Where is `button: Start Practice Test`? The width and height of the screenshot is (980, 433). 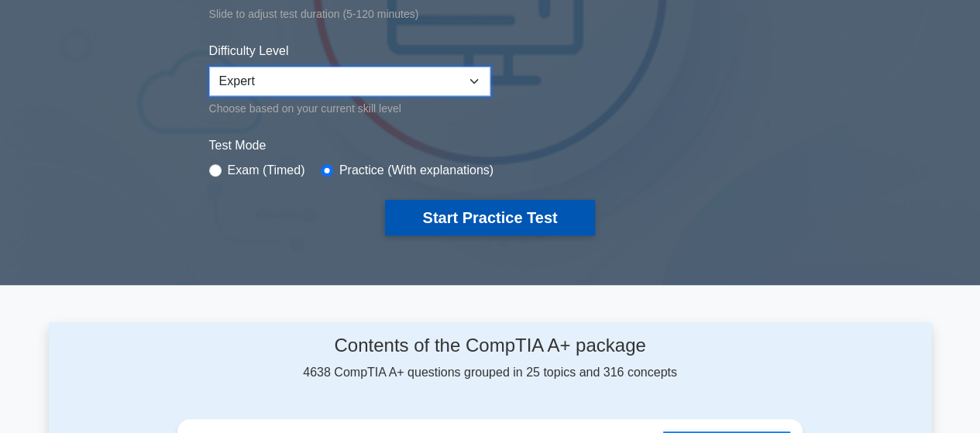
button: Start Practice Test is located at coordinates (490, 218).